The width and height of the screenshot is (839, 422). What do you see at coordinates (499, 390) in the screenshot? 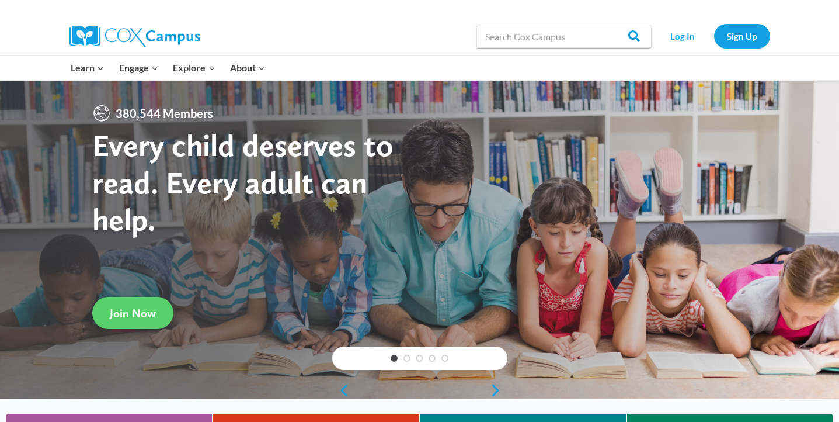
I see `a: next` at bounding box center [499, 390].